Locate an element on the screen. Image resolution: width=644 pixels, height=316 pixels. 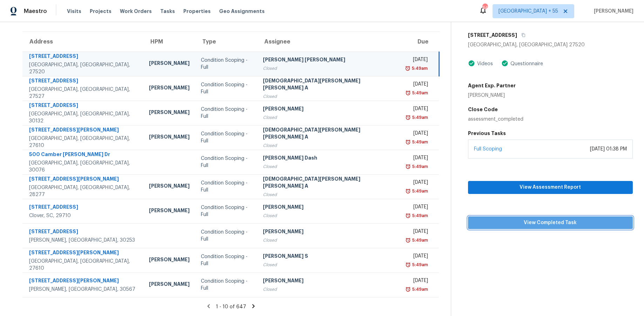
button: Copy Address is located at coordinates (521, 35).